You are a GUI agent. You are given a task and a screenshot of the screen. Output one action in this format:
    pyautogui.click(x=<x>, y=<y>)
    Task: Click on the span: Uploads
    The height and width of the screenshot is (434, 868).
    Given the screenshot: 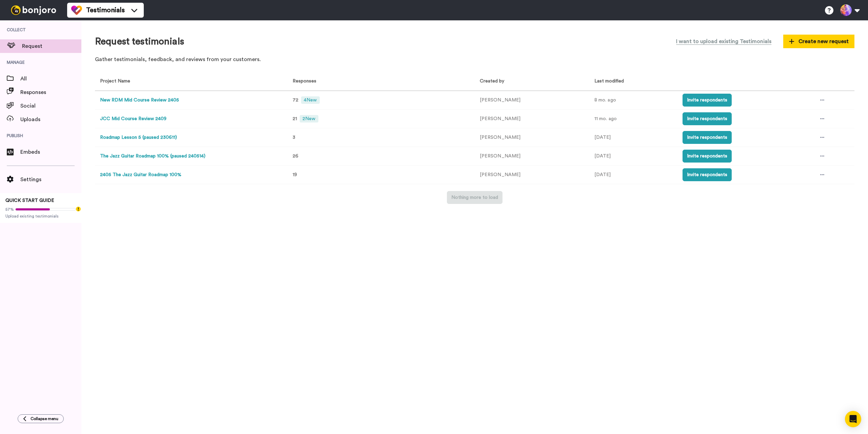 What is the action you would take?
    pyautogui.click(x=51, y=119)
    